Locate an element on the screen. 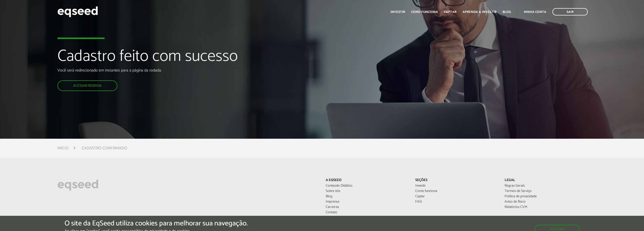  img: EqSeed is located at coordinates (78, 12).